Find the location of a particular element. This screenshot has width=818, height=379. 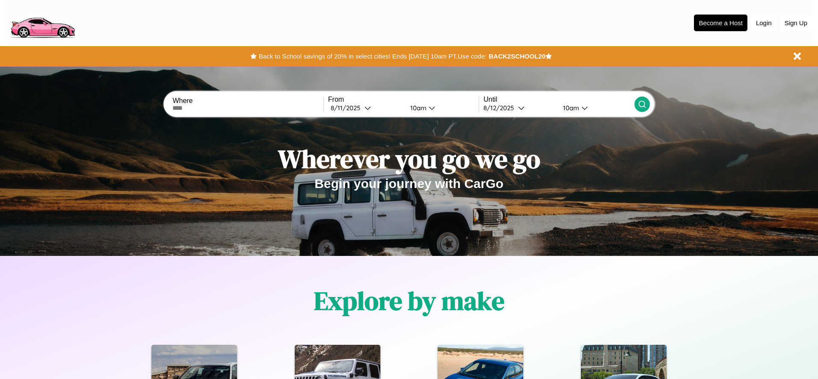

label: Until is located at coordinates (559, 100).